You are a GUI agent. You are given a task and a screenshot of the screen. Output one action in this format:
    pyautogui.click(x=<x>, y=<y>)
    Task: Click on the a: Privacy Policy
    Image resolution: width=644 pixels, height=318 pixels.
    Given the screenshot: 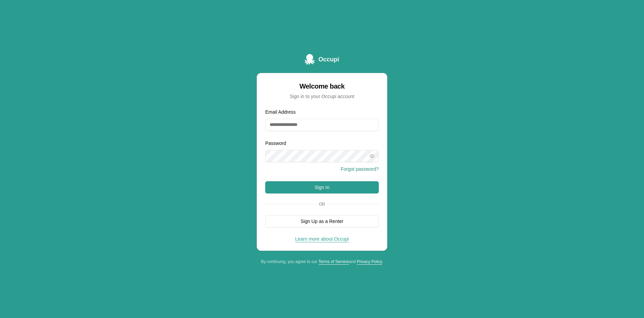 What is the action you would take?
    pyautogui.click(x=369, y=262)
    